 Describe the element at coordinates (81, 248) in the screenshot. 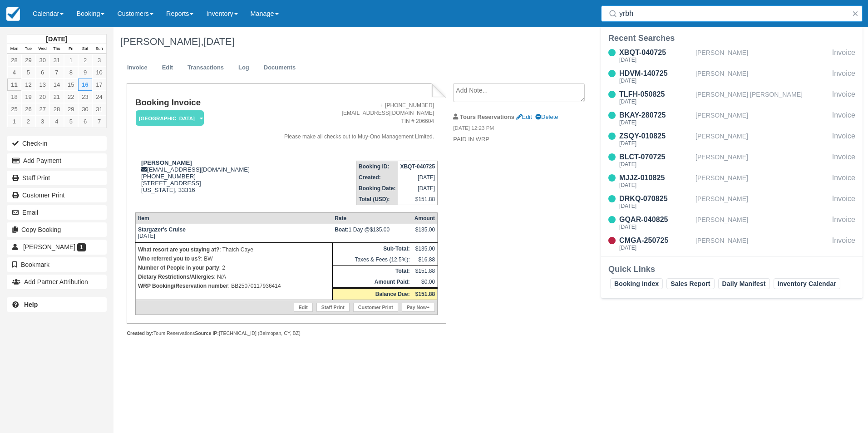

I see `span: 1` at that location.